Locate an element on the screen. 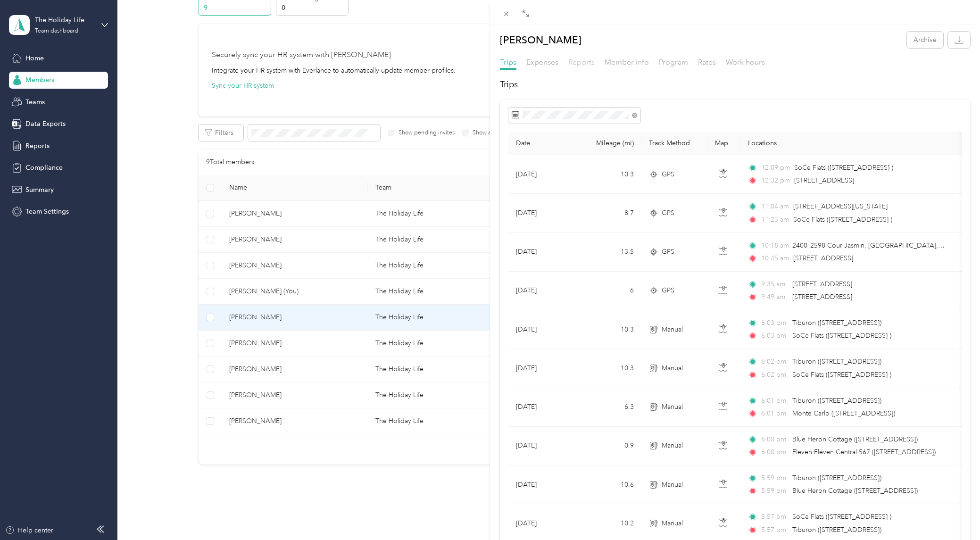 The width and height of the screenshot is (980, 540). span: 9:49 am is located at coordinates (774, 297).